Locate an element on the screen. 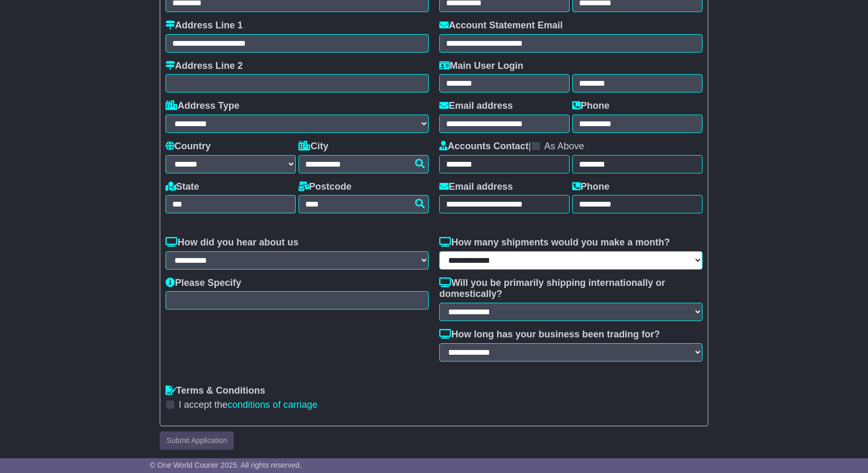  label: How long has your business been trading for? is located at coordinates (550, 335).